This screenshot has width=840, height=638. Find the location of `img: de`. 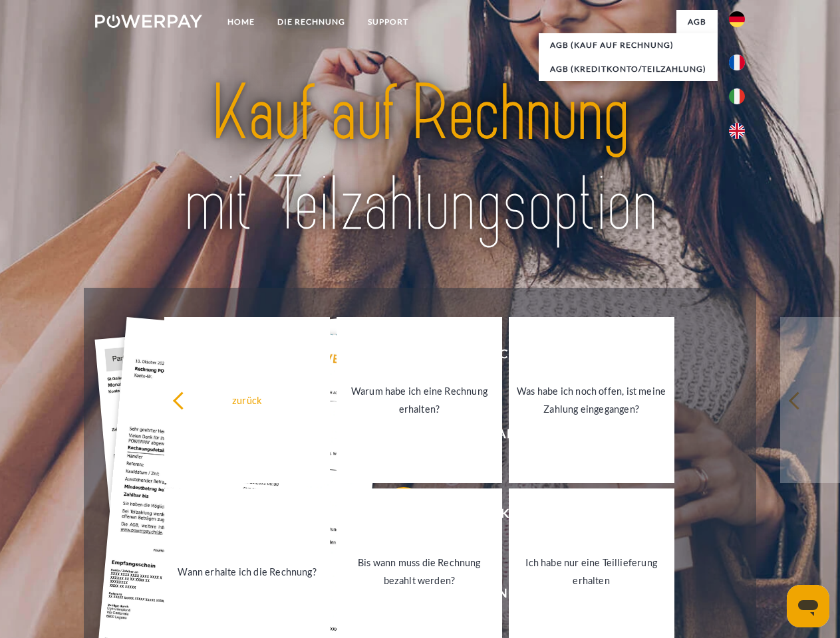

img: de is located at coordinates (737, 19).